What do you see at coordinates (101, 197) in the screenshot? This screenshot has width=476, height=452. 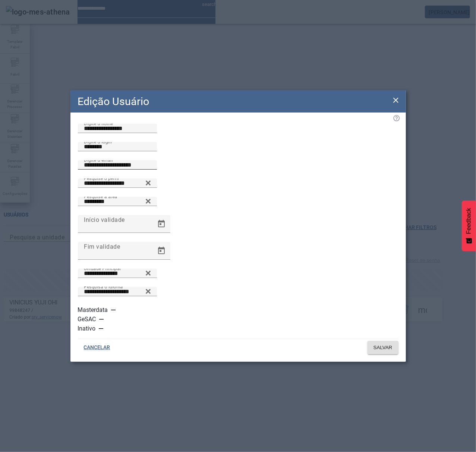 I see `mat-label: Pesquise a área` at bounding box center [101, 197].